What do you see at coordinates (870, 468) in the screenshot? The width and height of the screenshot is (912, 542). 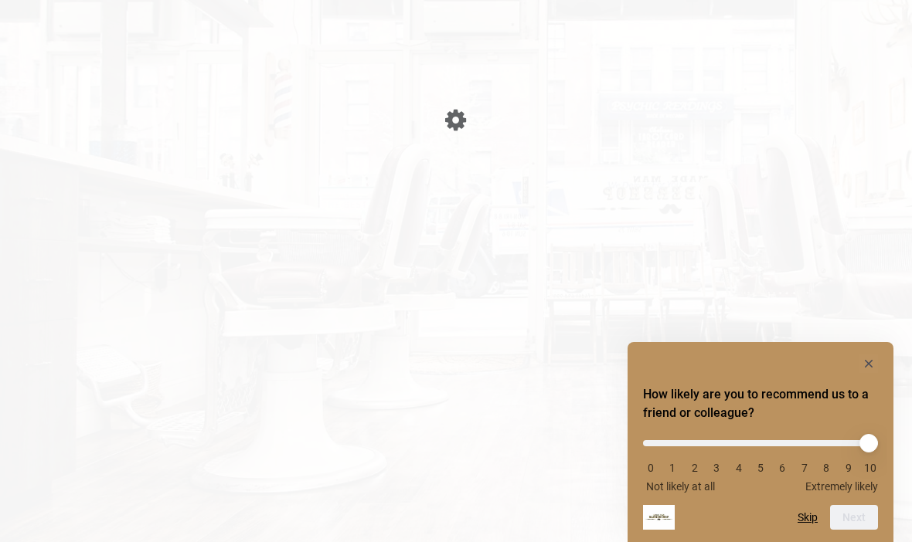 I see `li: 10` at bounding box center [870, 468].